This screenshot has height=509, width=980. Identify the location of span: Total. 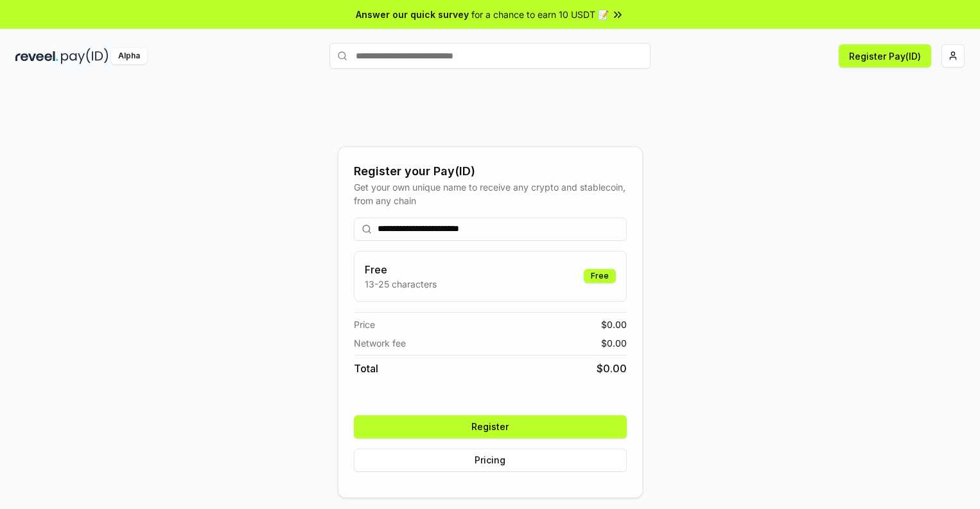
(366, 369).